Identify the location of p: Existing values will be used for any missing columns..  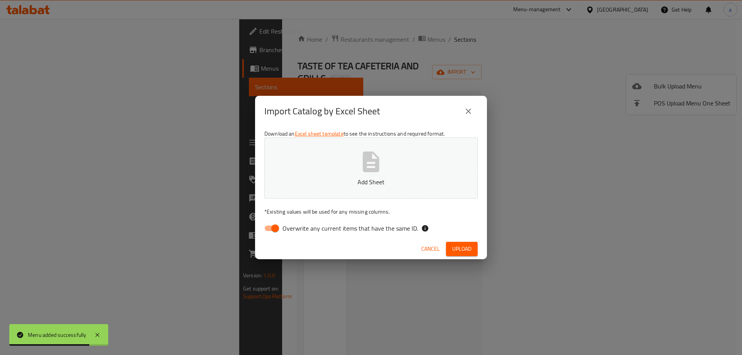
(371, 212).